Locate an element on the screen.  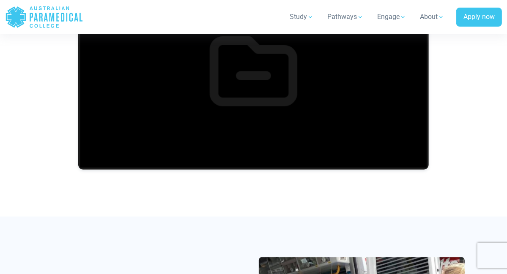
a: Pathways is located at coordinates (345, 17).